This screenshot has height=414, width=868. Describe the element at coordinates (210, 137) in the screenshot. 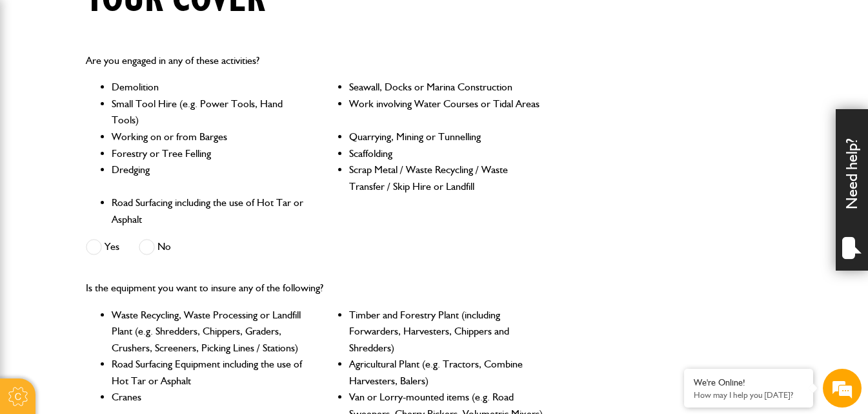

I see `li: Working on or from Barges` at that location.